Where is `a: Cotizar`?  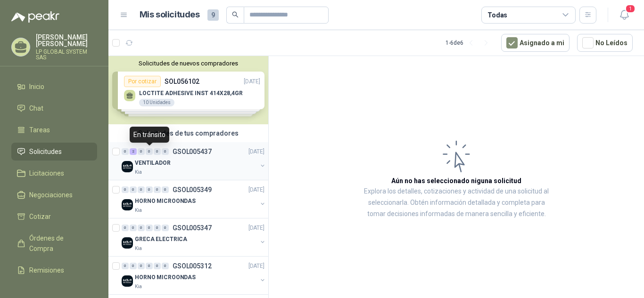
a: Cotizar is located at coordinates (54, 217).